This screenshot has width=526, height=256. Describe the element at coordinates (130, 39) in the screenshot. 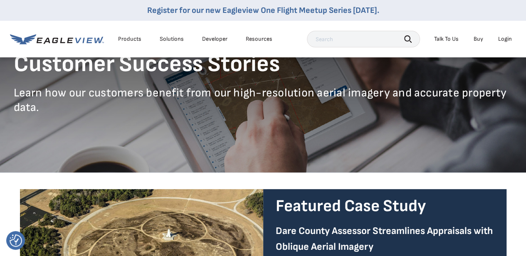

I see `div: Products` at that location.